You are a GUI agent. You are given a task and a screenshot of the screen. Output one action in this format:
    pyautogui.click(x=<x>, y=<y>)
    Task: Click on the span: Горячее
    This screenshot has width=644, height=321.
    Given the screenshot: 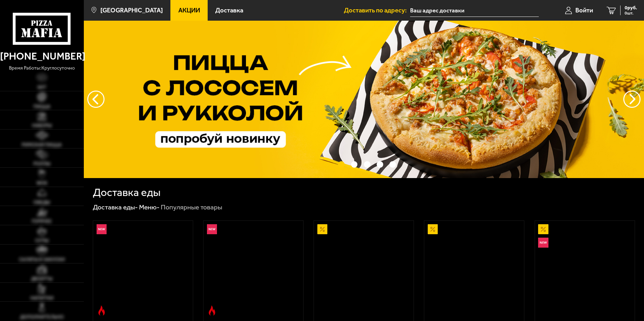 What is the action you would take?
    pyautogui.click(x=42, y=221)
    